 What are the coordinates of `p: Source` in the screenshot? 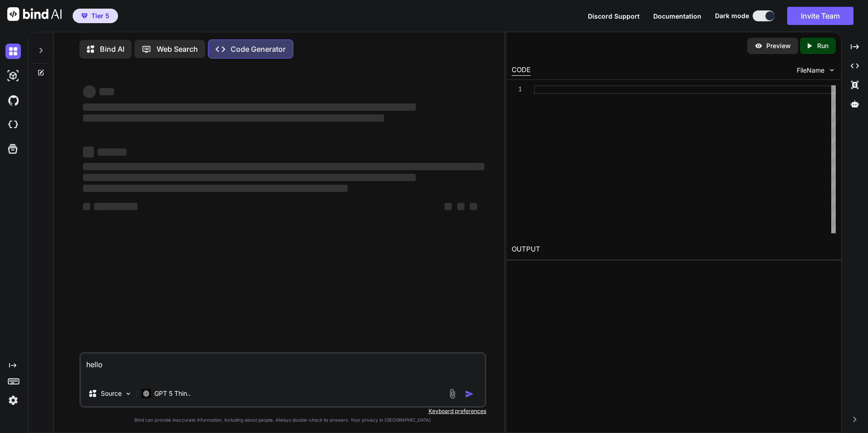 It's located at (111, 393).